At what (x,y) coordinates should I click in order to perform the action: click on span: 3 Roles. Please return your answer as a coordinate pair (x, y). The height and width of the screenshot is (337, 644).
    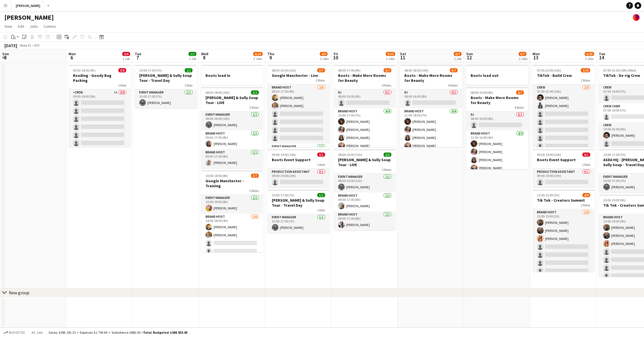
    Looking at the image, I should click on (254, 107).